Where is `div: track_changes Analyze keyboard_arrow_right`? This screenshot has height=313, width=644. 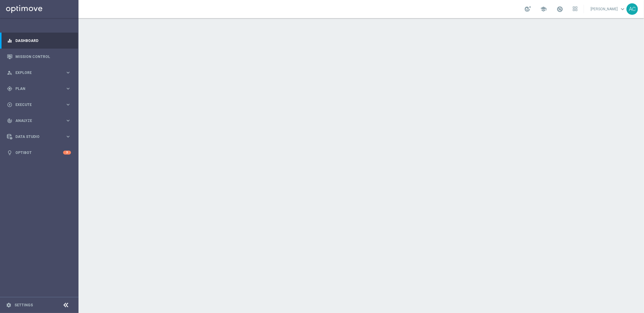
div: track_changes Analyze keyboard_arrow_right is located at coordinates (39, 120).